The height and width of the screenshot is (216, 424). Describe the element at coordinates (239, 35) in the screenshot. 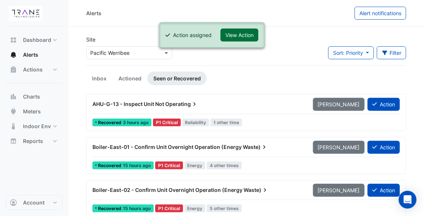

I see `button: View Action` at that location.